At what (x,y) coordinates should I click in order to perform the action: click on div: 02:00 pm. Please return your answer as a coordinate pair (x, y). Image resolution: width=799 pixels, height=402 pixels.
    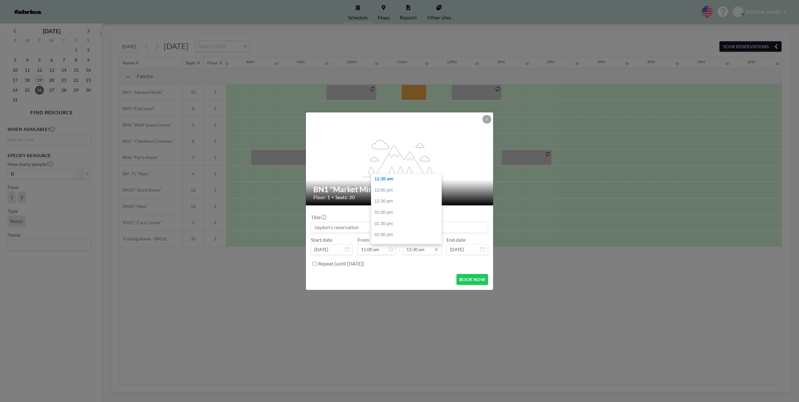
    Looking at the image, I should click on (408, 235).